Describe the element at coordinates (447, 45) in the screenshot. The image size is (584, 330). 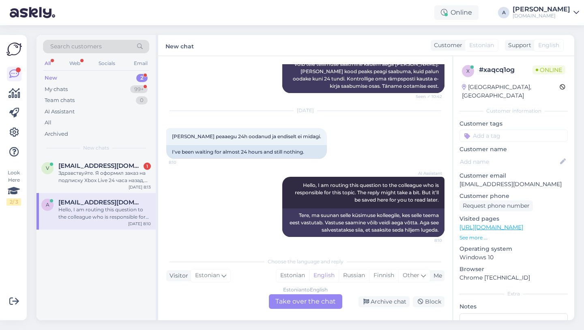
I see `div: Customer` at that location.